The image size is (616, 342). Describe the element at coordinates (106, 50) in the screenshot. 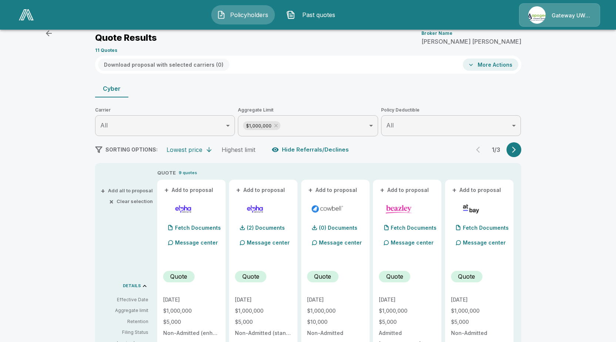

I see `p: 11 Quotes` at that location.